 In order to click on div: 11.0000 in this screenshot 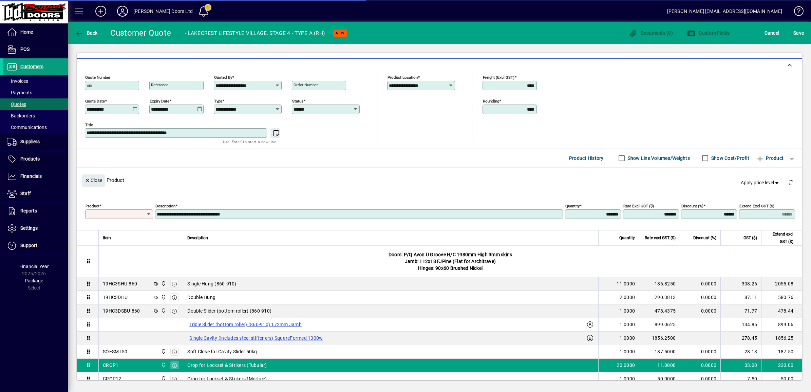, I will do `click(660, 365)`.